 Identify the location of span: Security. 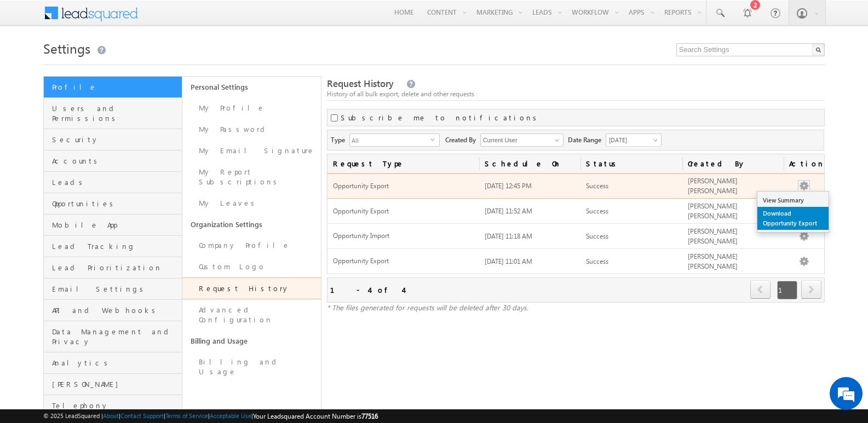
(116, 140).